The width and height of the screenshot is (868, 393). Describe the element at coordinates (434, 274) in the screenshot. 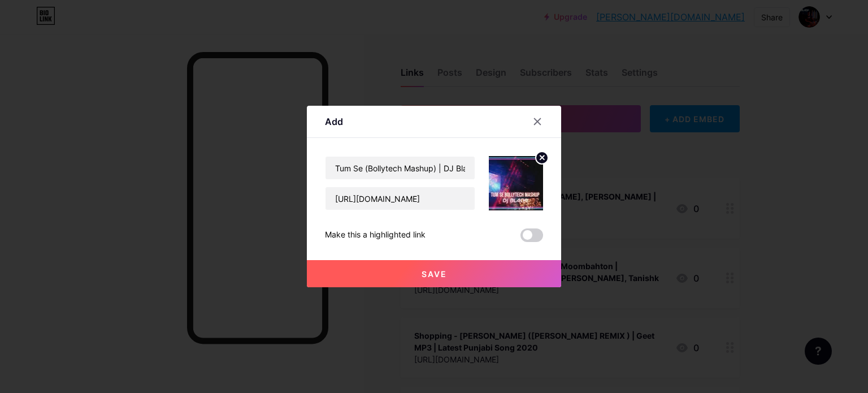

I see `button: Save` at that location.